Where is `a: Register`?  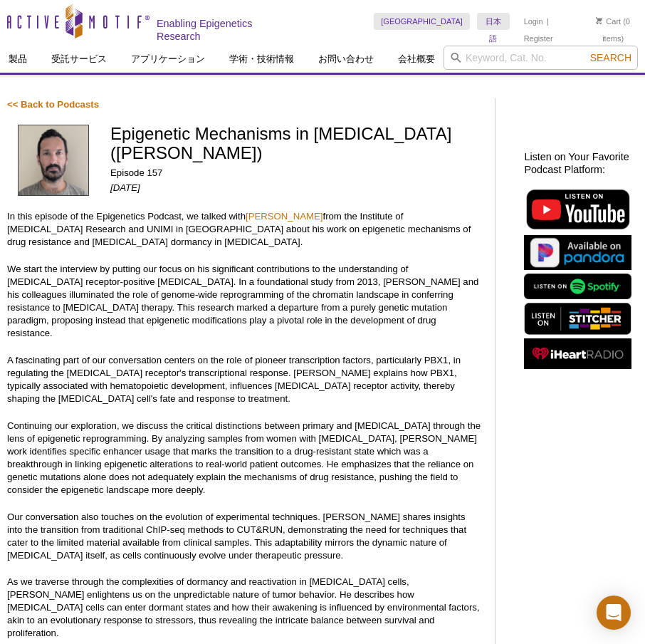 a: Register is located at coordinates (538, 38).